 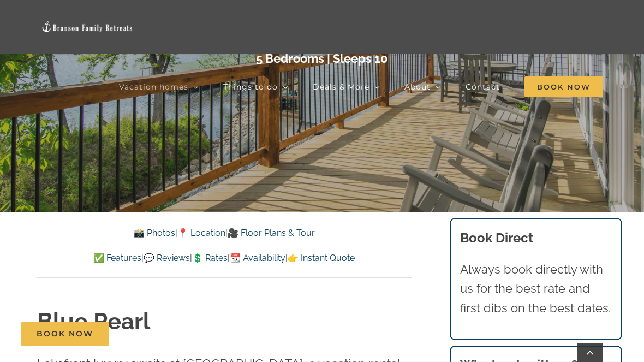 What do you see at coordinates (256, 87) in the screenshot?
I see `a: Things to do` at bounding box center [256, 87].